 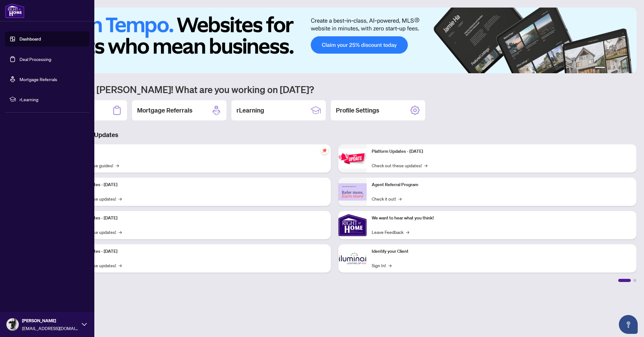 What do you see at coordinates (390, 232) in the screenshot?
I see `a: Leave Feedback→` at bounding box center [390, 232].